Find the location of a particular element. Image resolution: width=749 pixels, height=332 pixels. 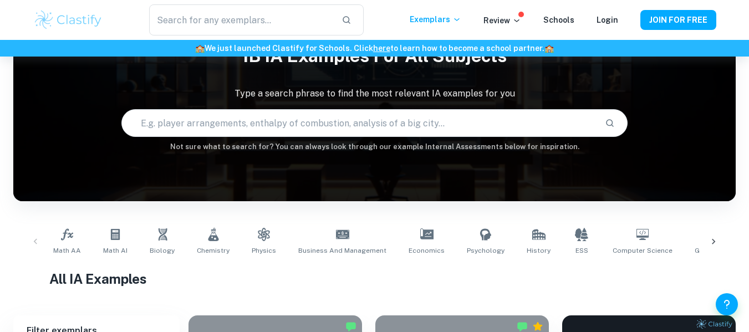

a: Login is located at coordinates (607, 20).